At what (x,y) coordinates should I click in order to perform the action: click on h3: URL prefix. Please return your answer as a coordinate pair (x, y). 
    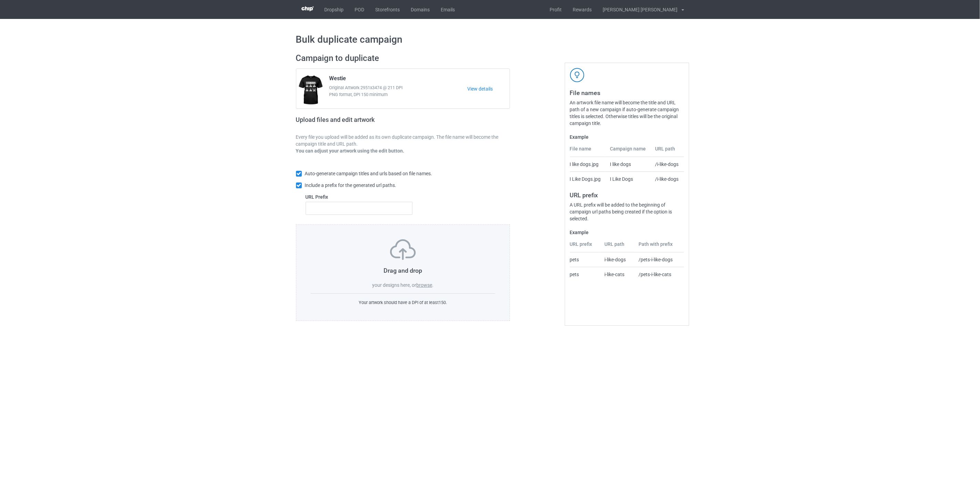
    Looking at the image, I should click on (627, 195).